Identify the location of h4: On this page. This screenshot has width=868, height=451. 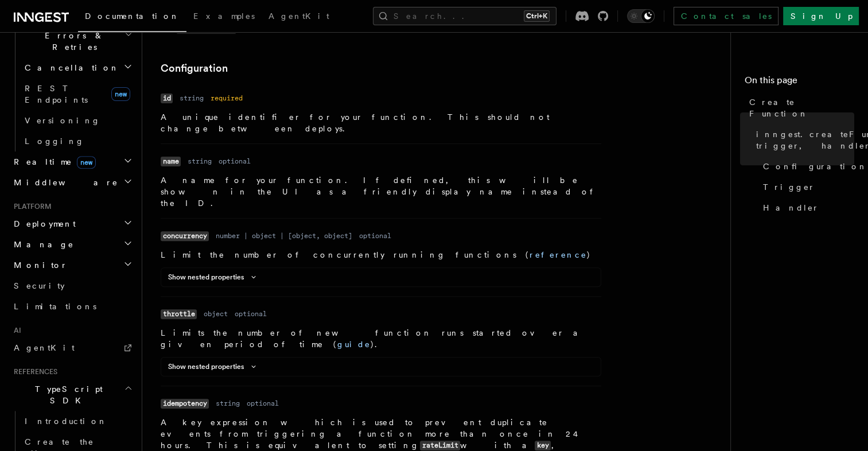
(799, 83).